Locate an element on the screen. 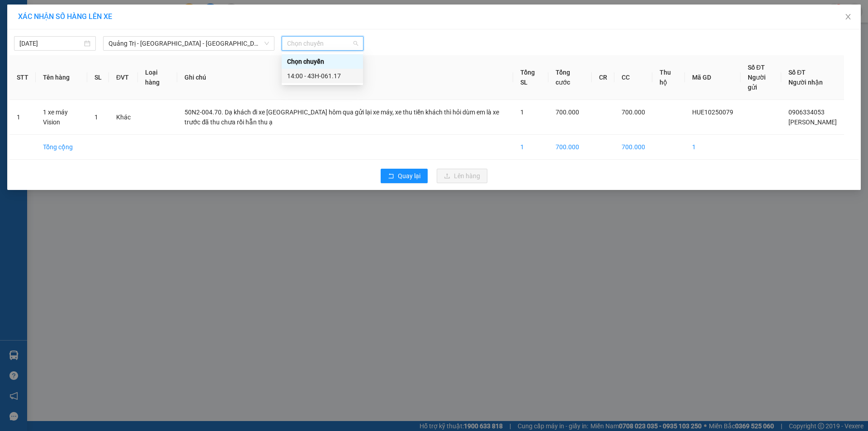 This screenshot has height=431, width=868. span: Người nhận is located at coordinates (806, 82).